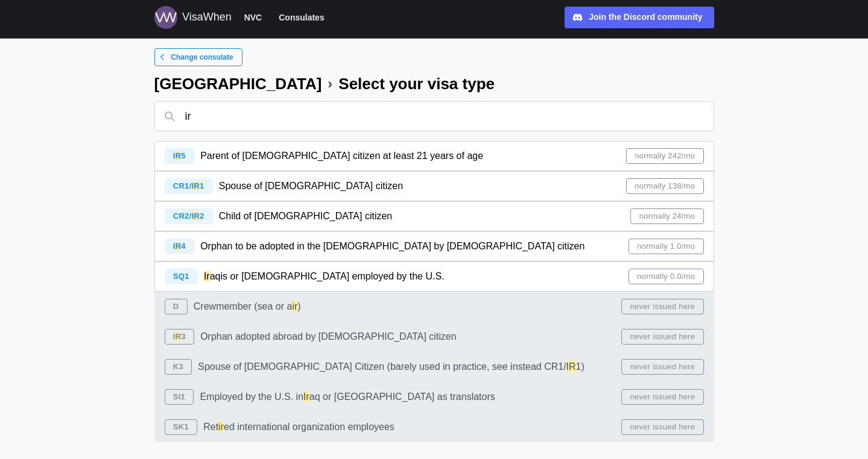 This screenshot has width=868, height=459. Describe the element at coordinates (198, 58) in the screenshot. I see `a: Change consulate` at that location.